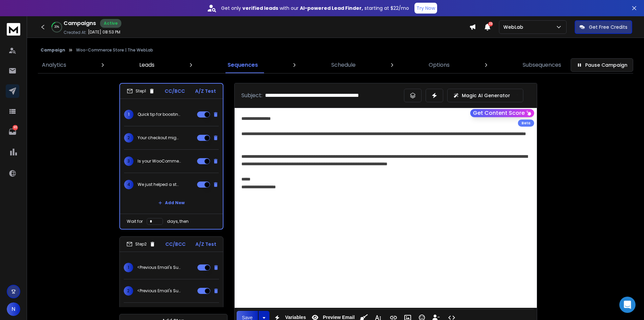  What do you see at coordinates (426, 8) in the screenshot?
I see `p: Try Now` at bounding box center [426, 8].